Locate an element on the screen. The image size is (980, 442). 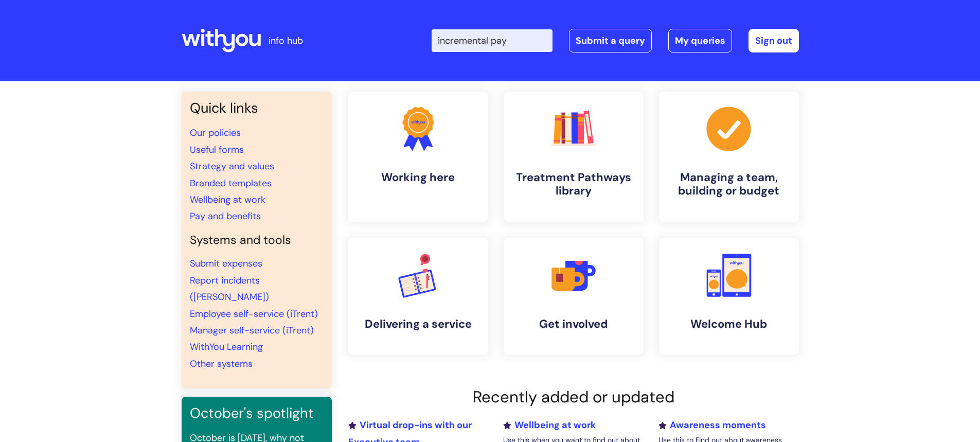
a: Pay and benefits is located at coordinates (226, 216).